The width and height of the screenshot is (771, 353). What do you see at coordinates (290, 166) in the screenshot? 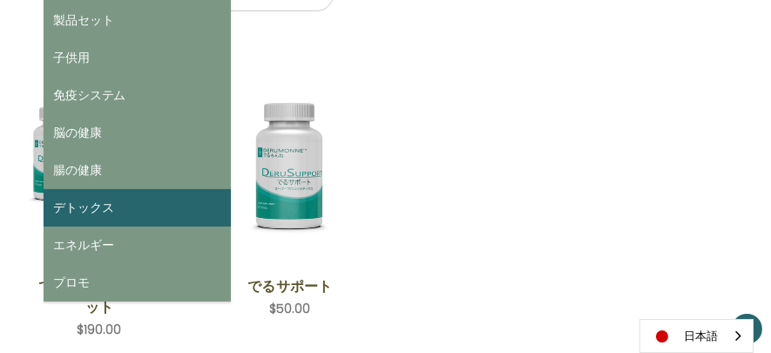
I see `a: DeruSupport,$50.00` at bounding box center [290, 166].